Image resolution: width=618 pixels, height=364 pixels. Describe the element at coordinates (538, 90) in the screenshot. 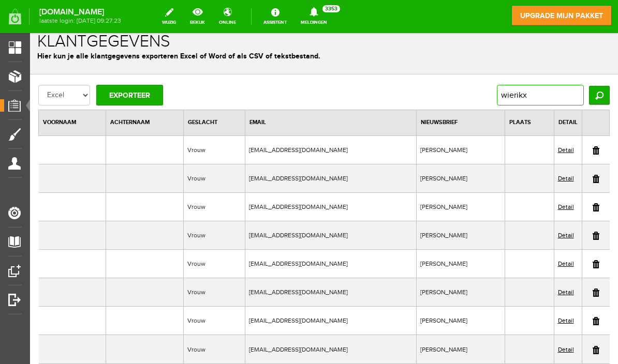

I see `th: Detail` at that location.